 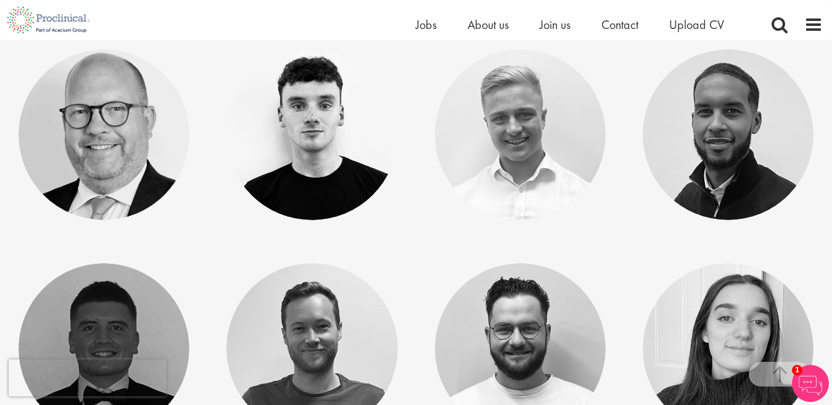 What do you see at coordinates (555, 25) in the screenshot?
I see `span: Join us` at bounding box center [555, 25].